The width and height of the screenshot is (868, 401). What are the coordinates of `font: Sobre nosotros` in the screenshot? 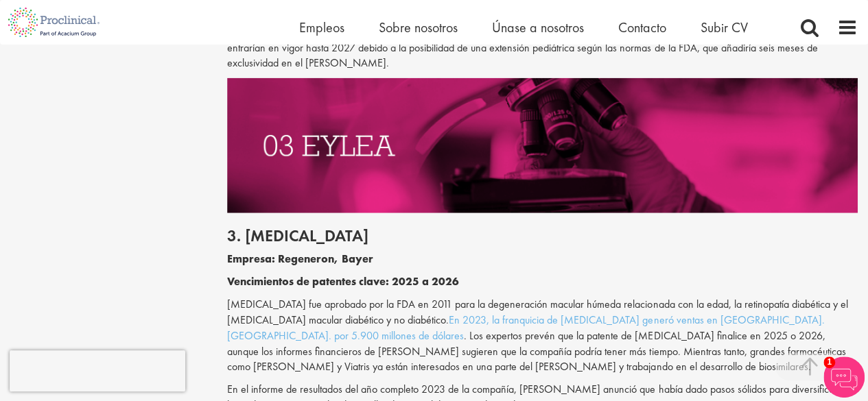 It's located at (418, 27).